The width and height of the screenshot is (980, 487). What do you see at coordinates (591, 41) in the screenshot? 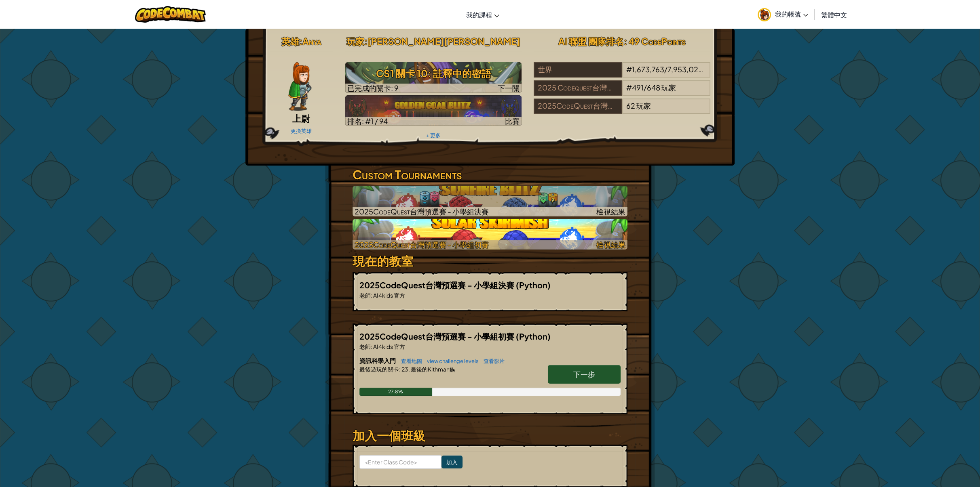
I see `span: AI 聯盟 團隊排名` at bounding box center [591, 41].